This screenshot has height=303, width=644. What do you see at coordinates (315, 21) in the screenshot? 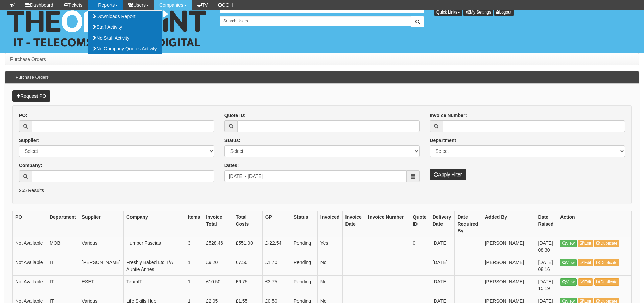
I see `input: Search Users` at bounding box center [315, 21].